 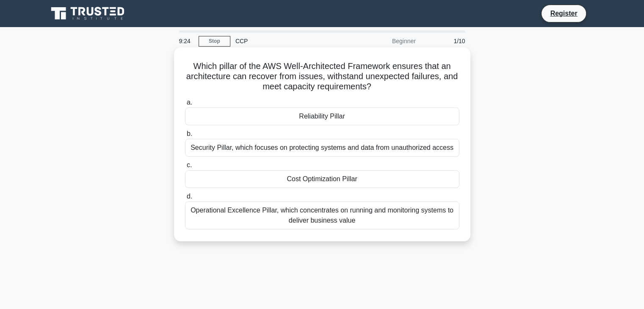 I want to click on div: 1/10, so click(x=445, y=41).